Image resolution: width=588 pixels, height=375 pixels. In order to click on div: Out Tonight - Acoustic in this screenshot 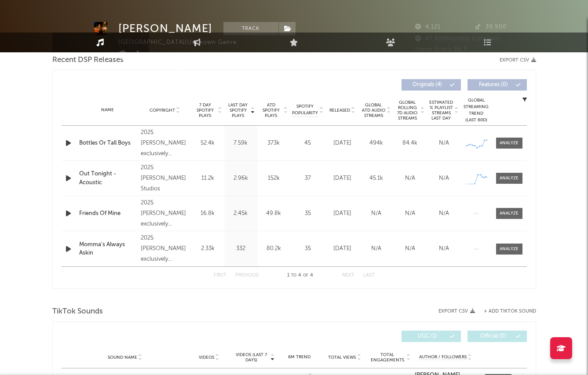, I will do `click(107, 178)`.